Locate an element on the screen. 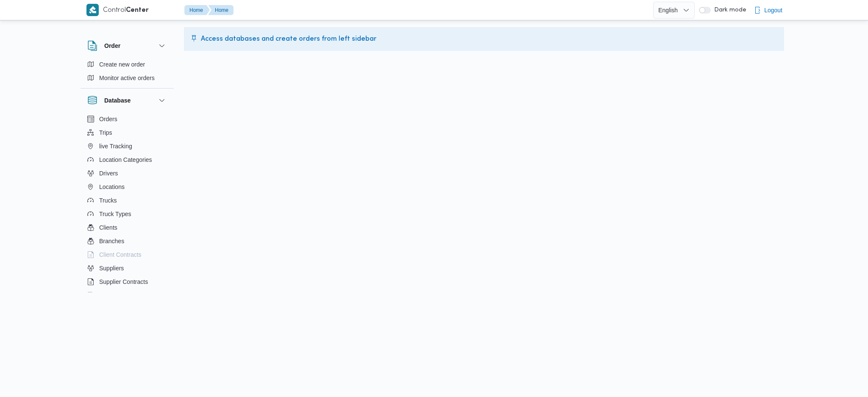 The height and width of the screenshot is (397, 868). span: Branches is located at coordinates (111, 241).